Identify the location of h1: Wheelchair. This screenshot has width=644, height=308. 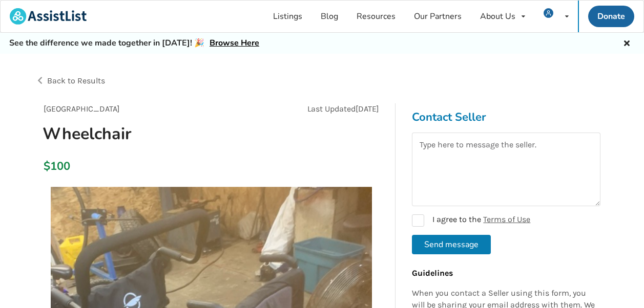
(156, 134).